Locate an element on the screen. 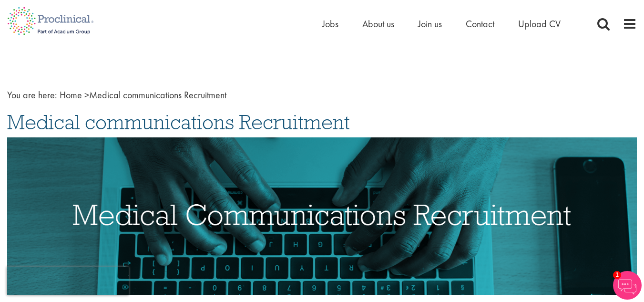 The image size is (644, 302). a: Jobs is located at coordinates (330, 24).